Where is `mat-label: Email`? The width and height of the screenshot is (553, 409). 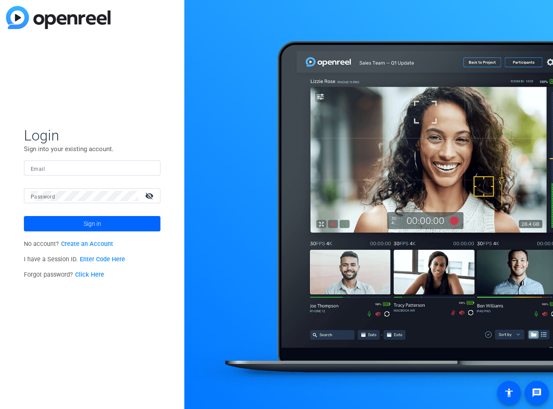
mat-label: Email is located at coordinates (38, 169).